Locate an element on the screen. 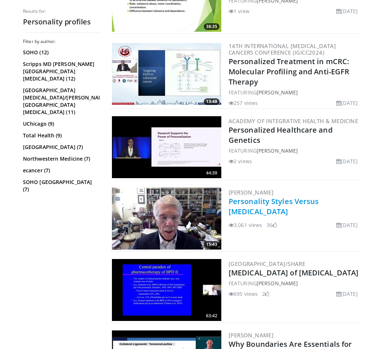  img: 74999f4a-6cb8-49c0-8db7-b9ff1ada8bd0.300x170_q85_crop-smart_upscale.jpg is located at coordinates (167, 291).